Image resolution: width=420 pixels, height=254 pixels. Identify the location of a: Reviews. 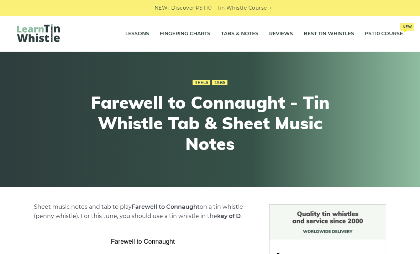
(281, 34).